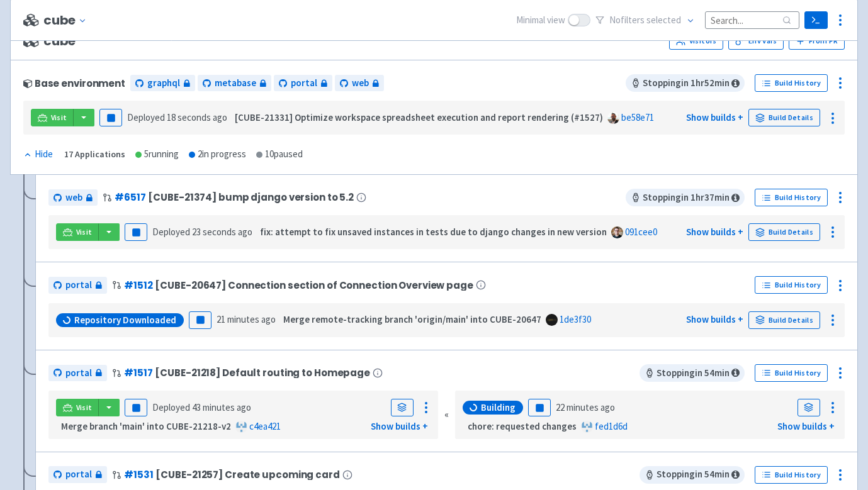 This screenshot has height=490, width=868. What do you see at coordinates (68, 20) in the screenshot?
I see `button: cube` at bounding box center [68, 20].